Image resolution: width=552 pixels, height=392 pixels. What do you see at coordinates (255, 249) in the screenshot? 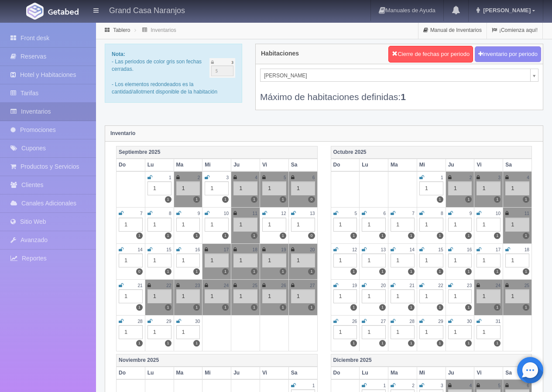
I see `small: 18` at bounding box center [255, 249].